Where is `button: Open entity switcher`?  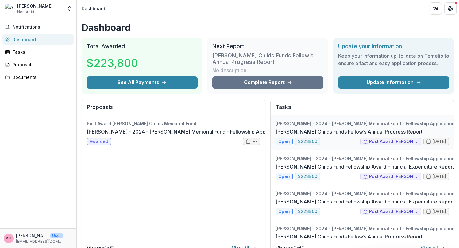 button: Open entity switcher is located at coordinates (70, 9).